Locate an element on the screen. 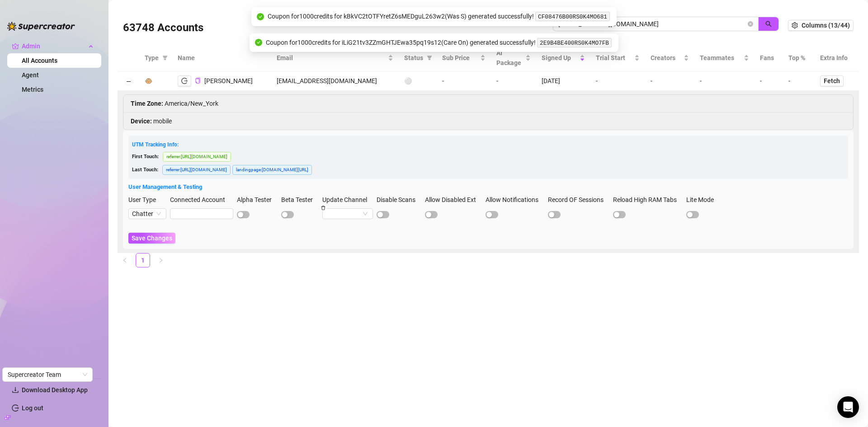  th: Extra Info is located at coordinates (837, 58).